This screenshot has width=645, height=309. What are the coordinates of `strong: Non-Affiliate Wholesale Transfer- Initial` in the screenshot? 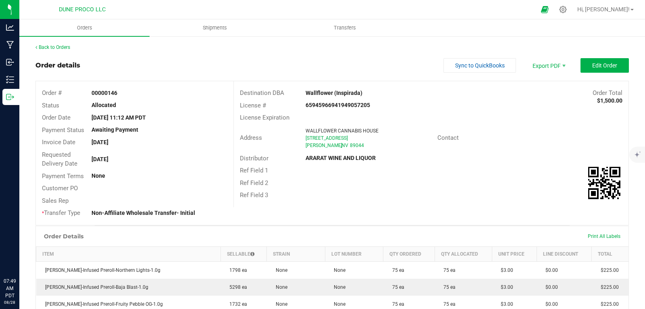 It's located at (143, 213).